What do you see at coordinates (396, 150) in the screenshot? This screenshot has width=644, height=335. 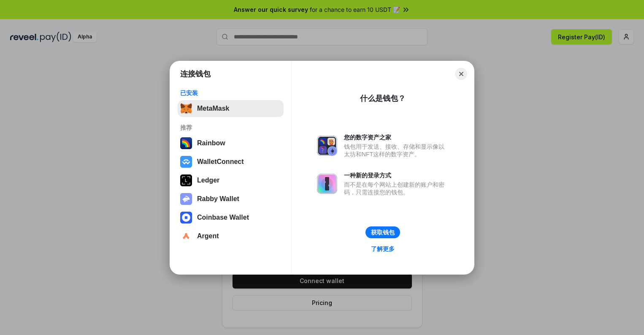 I see `div: 钱包用于发送、接收、存储和显示像以太坊和NFT这样的数字资产。` at bounding box center [396, 150].